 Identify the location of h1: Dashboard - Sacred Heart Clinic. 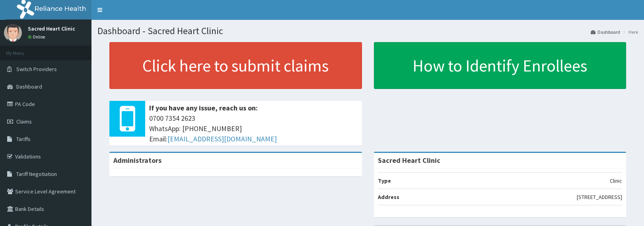
(367, 31).